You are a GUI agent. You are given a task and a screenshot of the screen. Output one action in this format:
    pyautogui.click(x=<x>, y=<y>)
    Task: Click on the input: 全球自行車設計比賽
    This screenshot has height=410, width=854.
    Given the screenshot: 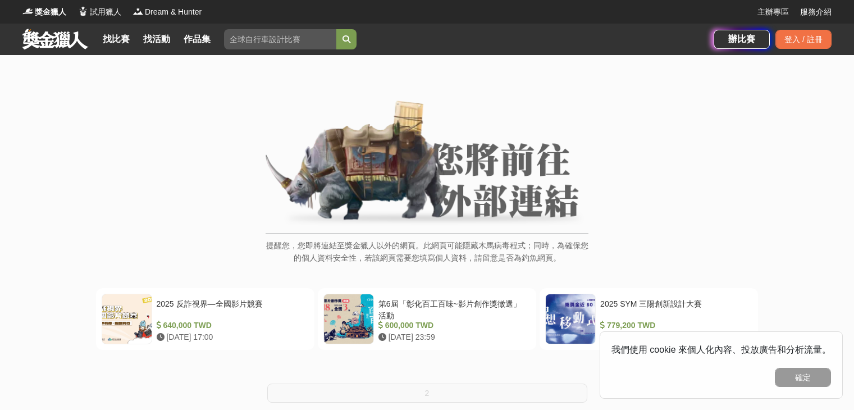 What is the action you would take?
    pyautogui.click(x=280, y=39)
    